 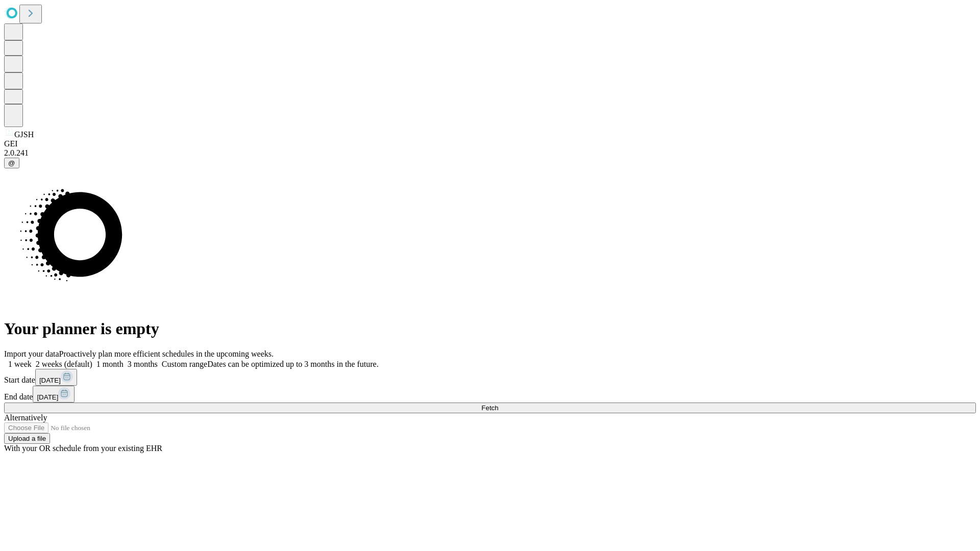 I want to click on div: GEI, so click(x=490, y=144).